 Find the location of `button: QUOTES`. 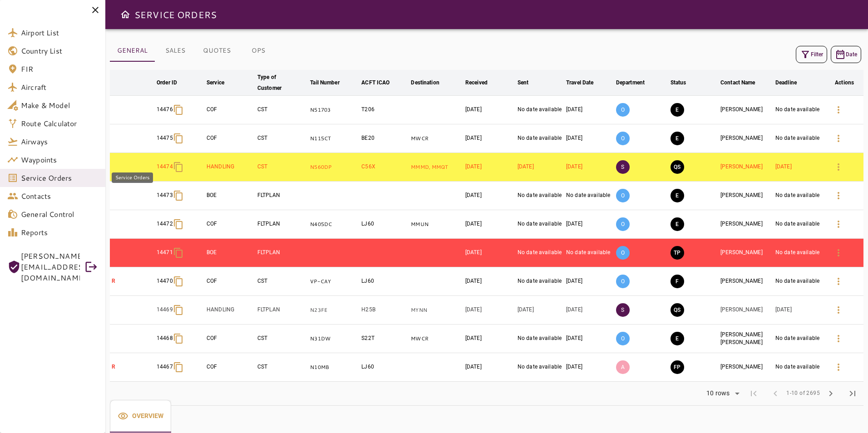

button: QUOTES is located at coordinates (217, 51).